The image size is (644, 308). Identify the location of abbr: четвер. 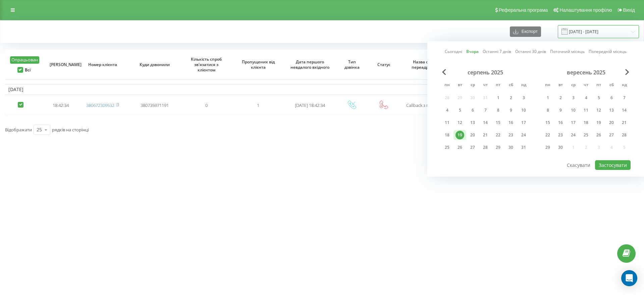
(586, 85).